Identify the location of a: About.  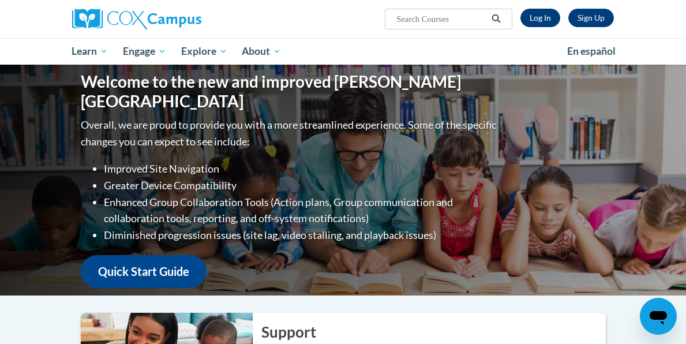
(261, 51).